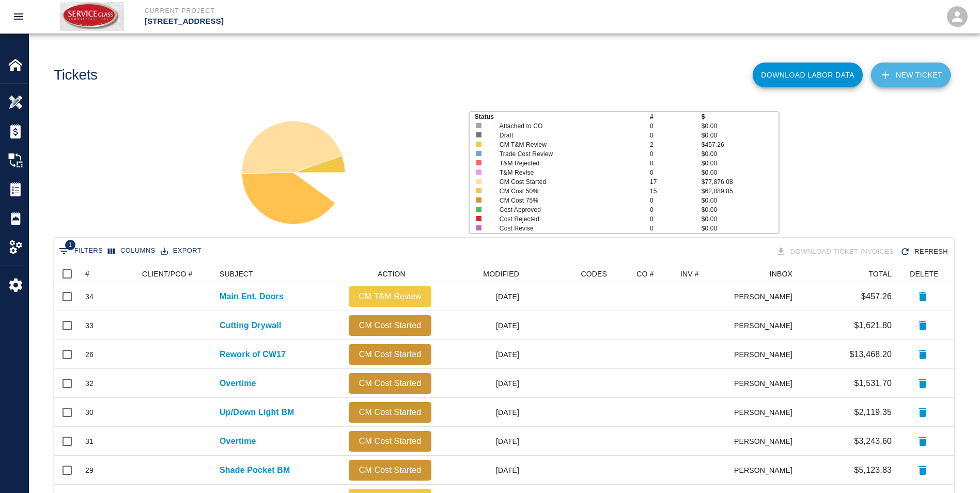  I want to click on p: Cost Rejected, so click(567, 219).